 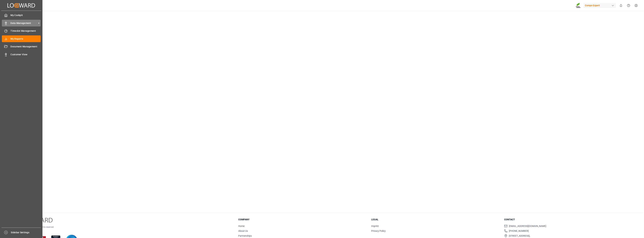 I want to click on h3: Contact, so click(x=569, y=219).